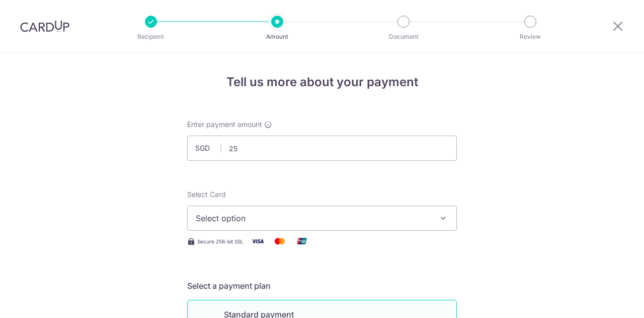 The image size is (644, 318). I want to click on p: Amount, so click(278, 37).